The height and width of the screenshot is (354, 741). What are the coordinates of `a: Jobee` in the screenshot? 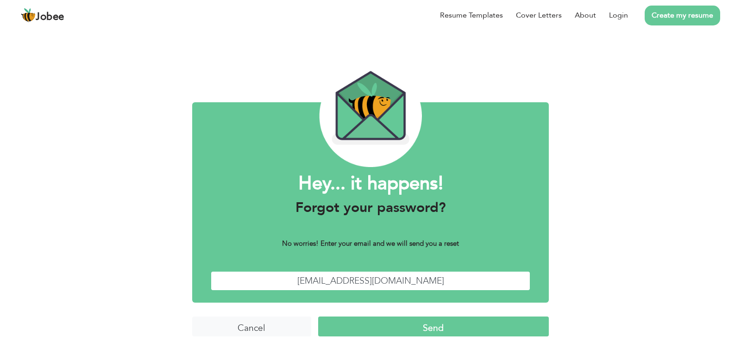 It's located at (43, 15).